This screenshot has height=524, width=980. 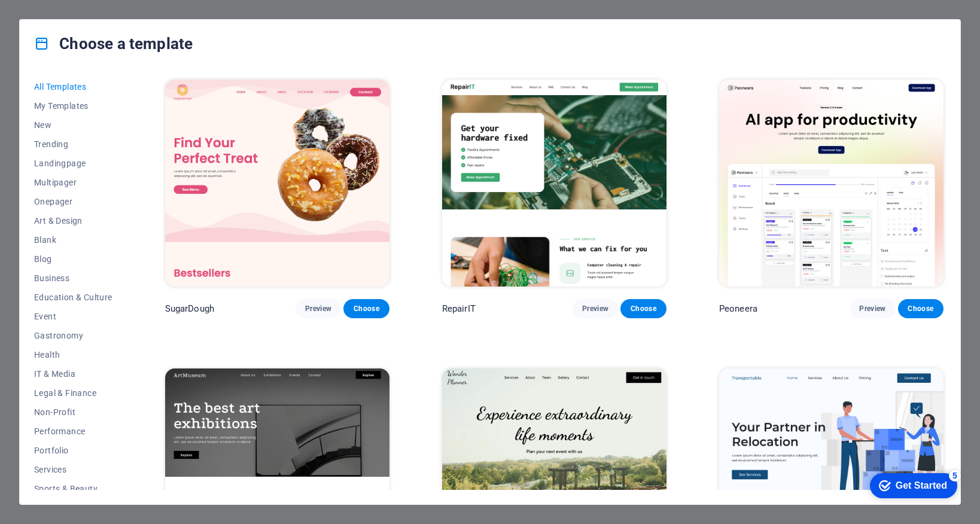 I want to click on button: Non-Profit, so click(x=73, y=412).